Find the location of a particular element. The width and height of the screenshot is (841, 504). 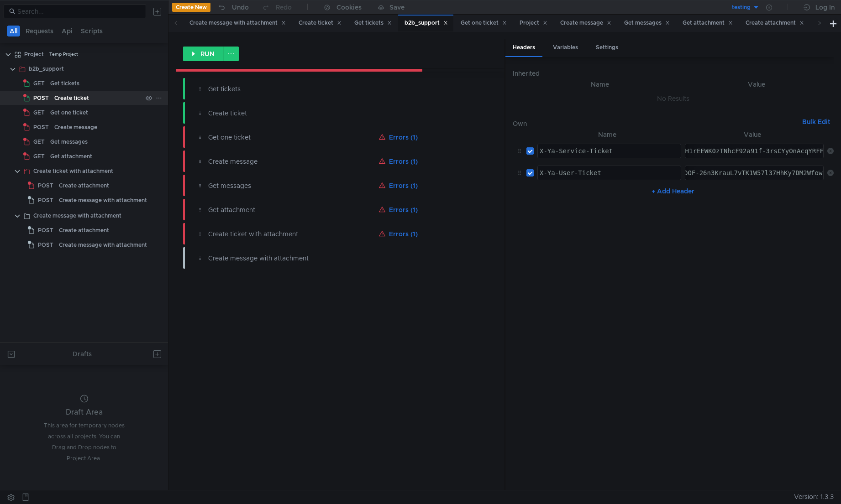

button: Api is located at coordinates (67, 31).